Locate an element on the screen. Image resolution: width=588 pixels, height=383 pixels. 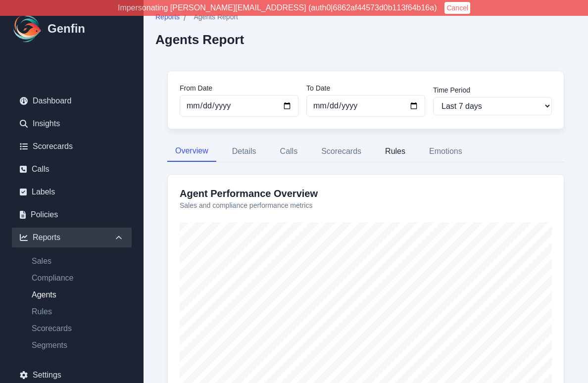
button: Rules is located at coordinates (395, 151).